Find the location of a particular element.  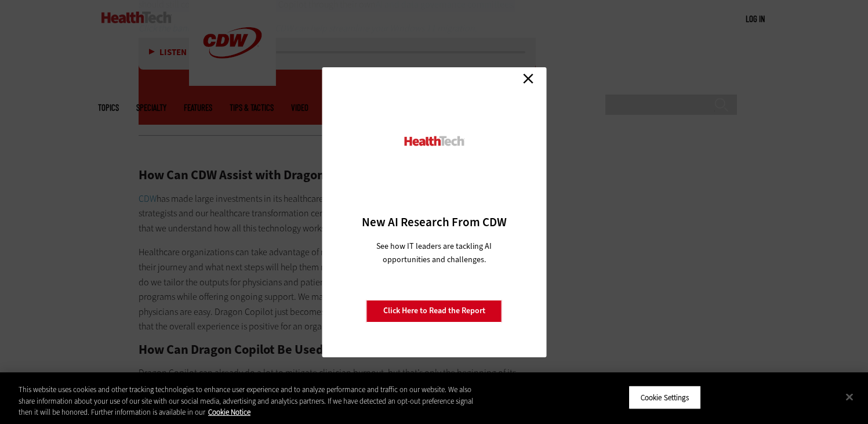

div: This website uses cookies and other tracking technologies to enhance user experience and to analy... is located at coordinates (248, 401).